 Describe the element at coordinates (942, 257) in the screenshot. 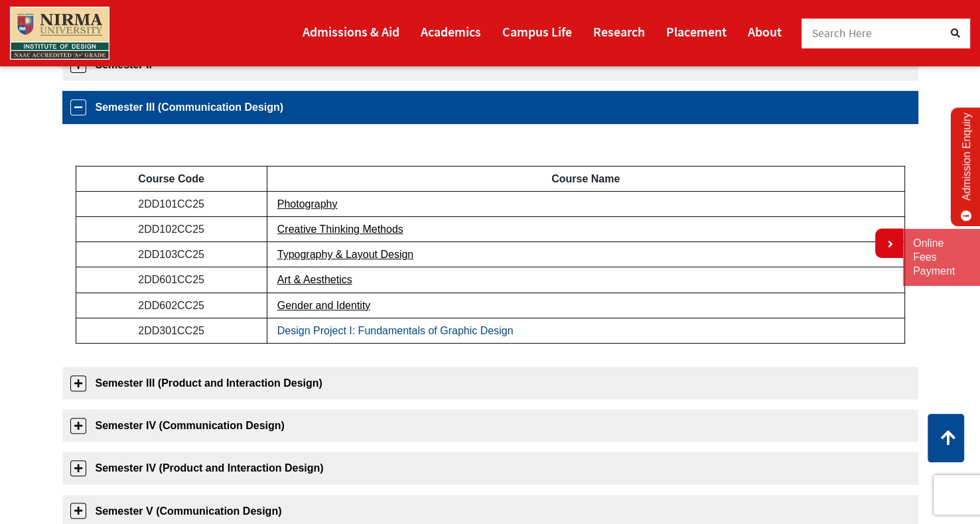

I see `a: Online Fees Payment` at that location.